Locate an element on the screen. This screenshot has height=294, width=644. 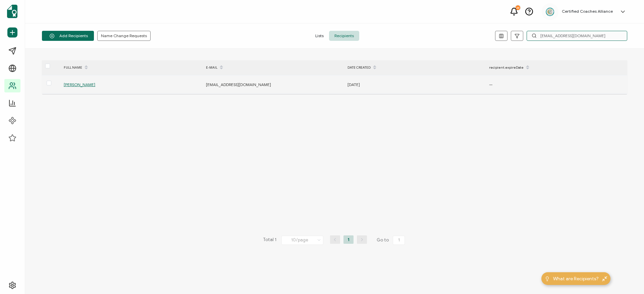
span: Name Change Requests is located at coordinates (124, 36).